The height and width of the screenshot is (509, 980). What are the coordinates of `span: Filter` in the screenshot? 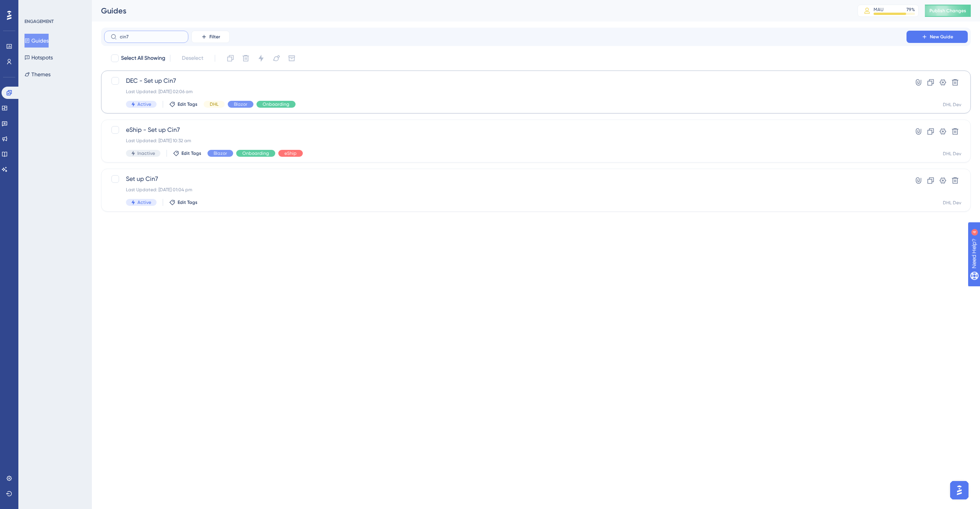 It's located at (215, 37).